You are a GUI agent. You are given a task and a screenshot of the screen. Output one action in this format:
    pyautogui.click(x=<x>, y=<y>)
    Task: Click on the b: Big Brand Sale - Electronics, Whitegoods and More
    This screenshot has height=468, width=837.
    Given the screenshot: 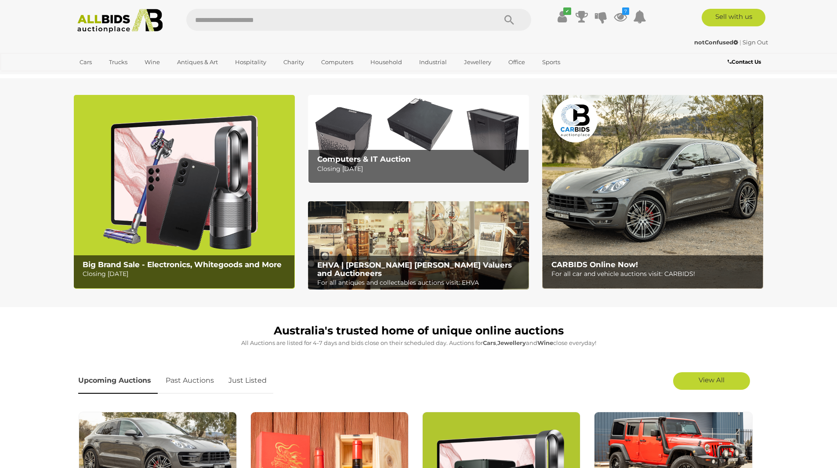 What is the action you would take?
    pyautogui.click(x=182, y=264)
    